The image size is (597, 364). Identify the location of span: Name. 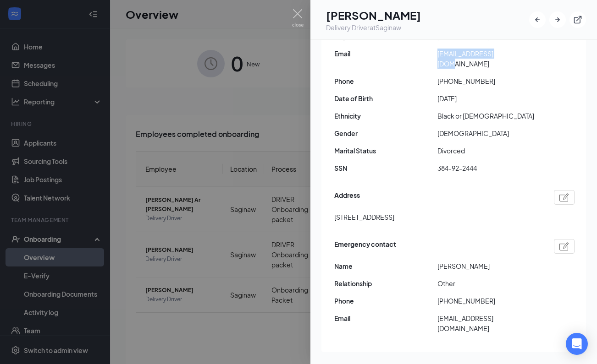
(386, 266).